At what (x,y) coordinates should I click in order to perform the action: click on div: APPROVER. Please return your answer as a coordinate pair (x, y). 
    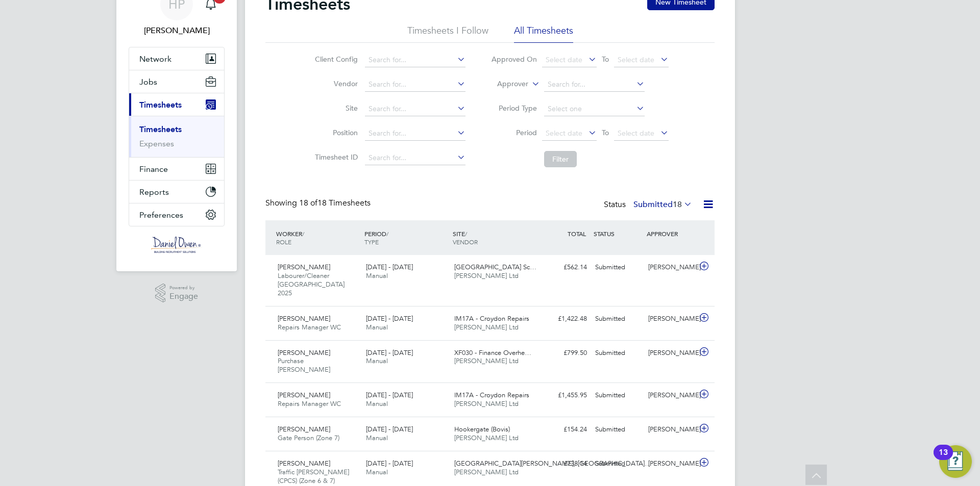
    Looking at the image, I should click on (671, 234).